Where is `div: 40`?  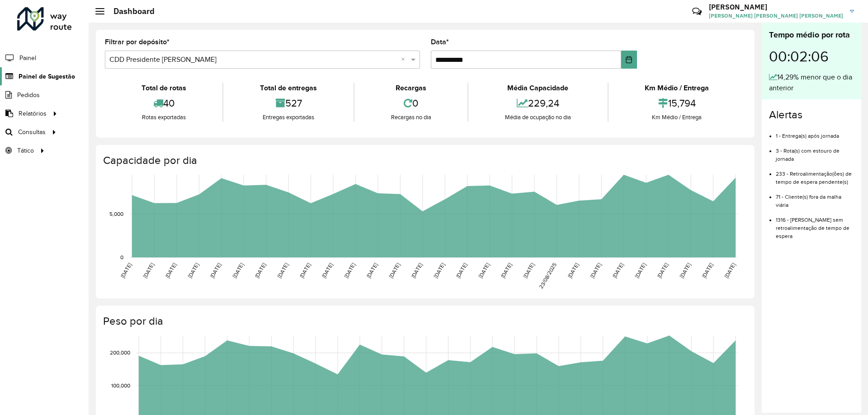 div: 40 is located at coordinates (164, 103).